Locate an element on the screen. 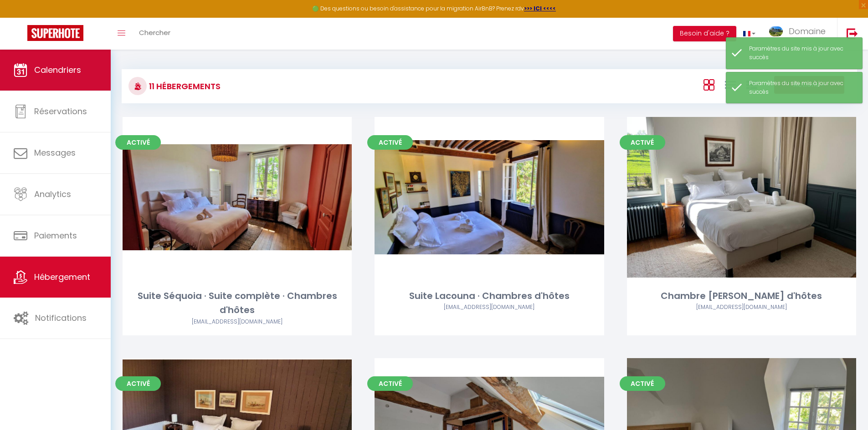 This screenshot has height=430, width=868. strong: >>> ICI <<<< is located at coordinates (540, 8).